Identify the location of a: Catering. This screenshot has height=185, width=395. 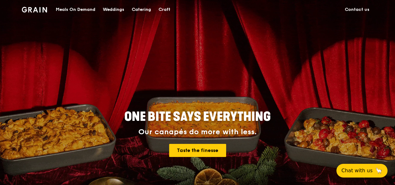
(142, 10).